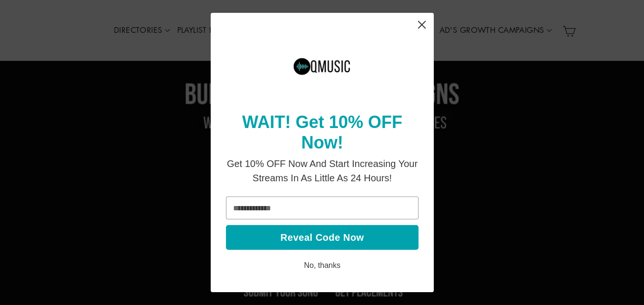 This screenshot has height=305, width=644. What do you see at coordinates (422, 25) in the screenshot?
I see `div: Close` at bounding box center [422, 25].